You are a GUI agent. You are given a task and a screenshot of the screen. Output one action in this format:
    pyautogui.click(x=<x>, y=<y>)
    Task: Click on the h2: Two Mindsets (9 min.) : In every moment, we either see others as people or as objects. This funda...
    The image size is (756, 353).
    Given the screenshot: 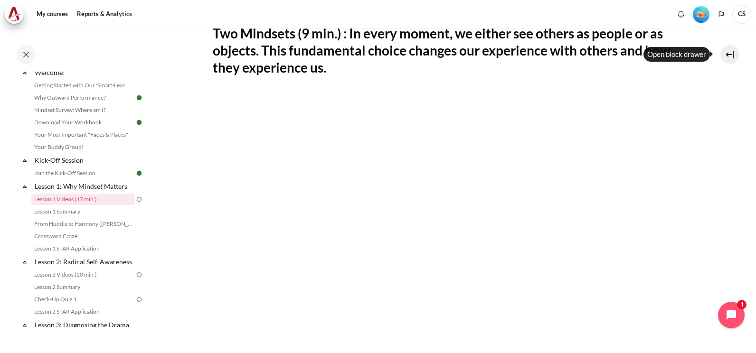 What is the action you would take?
    pyautogui.click(x=451, y=50)
    